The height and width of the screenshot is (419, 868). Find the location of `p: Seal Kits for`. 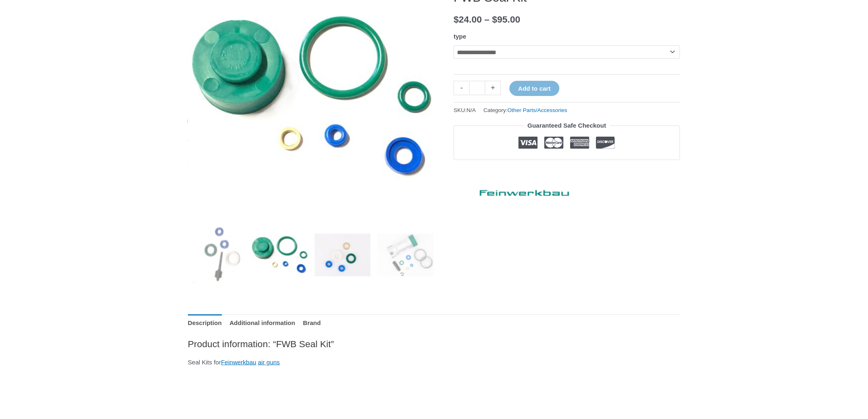

p: Seal Kits for is located at coordinates (434, 362).